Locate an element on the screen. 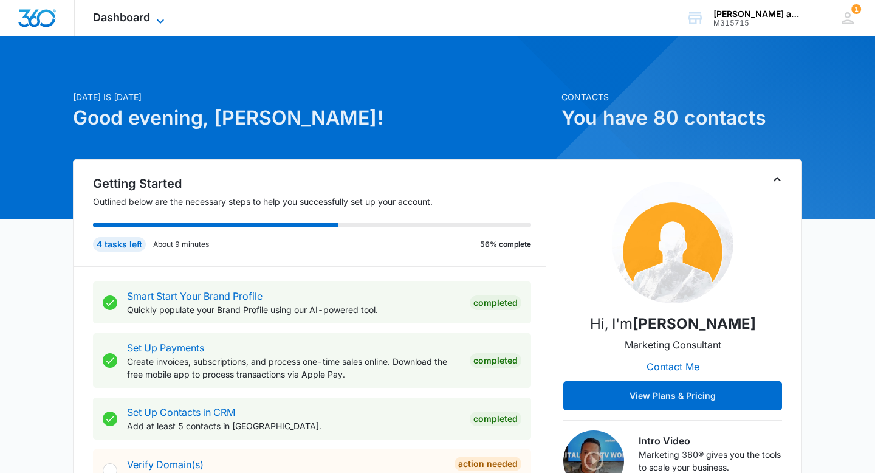  p: Hi, I'm is located at coordinates (673, 324).